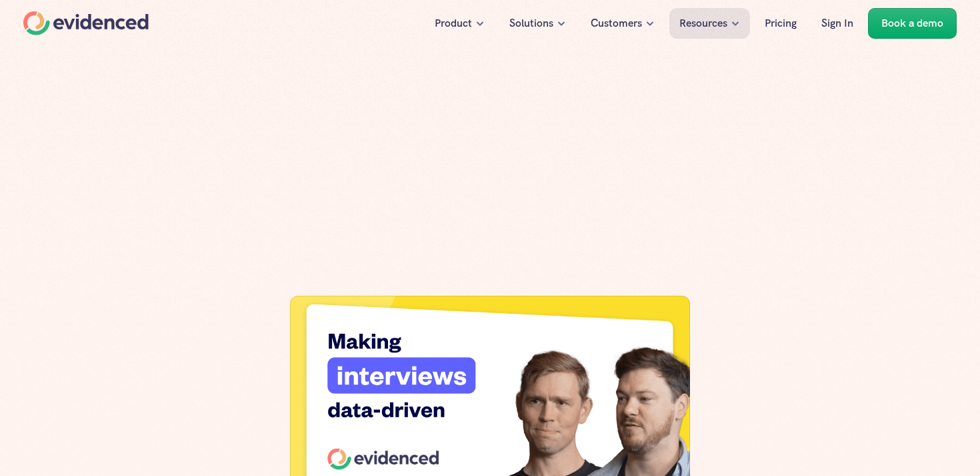 The height and width of the screenshot is (476, 980). What do you see at coordinates (617, 23) in the screenshot?
I see `p: Customers` at bounding box center [617, 23].